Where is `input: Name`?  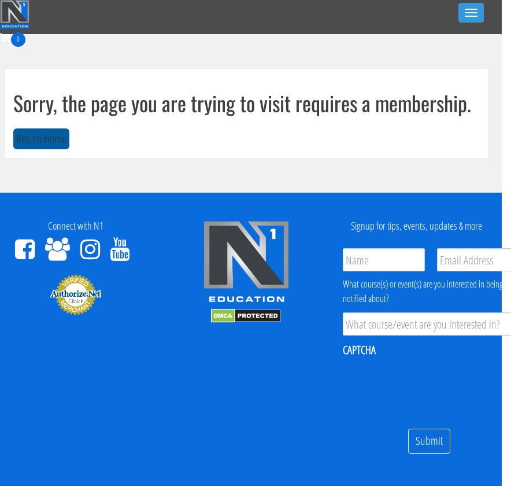
input: Name is located at coordinates (384, 260).